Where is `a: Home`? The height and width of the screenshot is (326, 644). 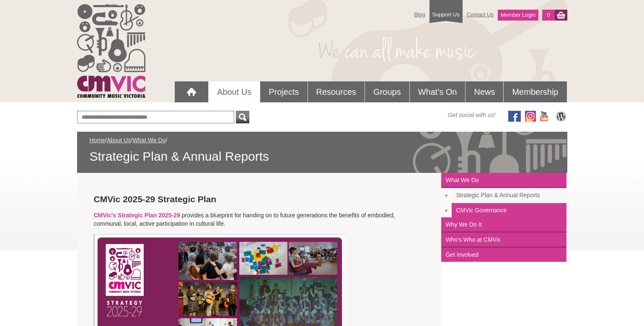 a: Home is located at coordinates (97, 140).